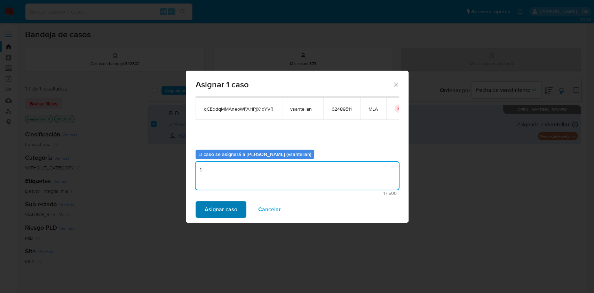  Describe the element at coordinates (294, 85) in the screenshot. I see `span: Asignar 1 caso` at that location.